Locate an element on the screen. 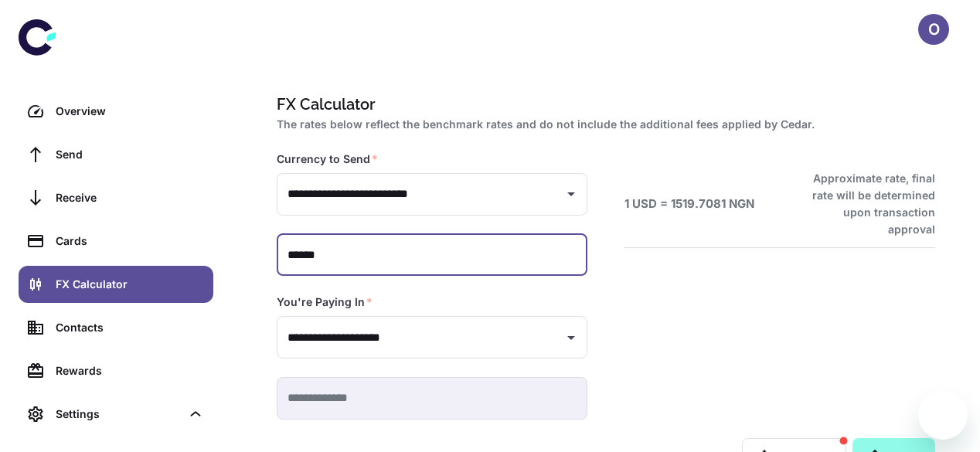 The height and width of the screenshot is (452, 980). a: Rewards is located at coordinates (116, 371).